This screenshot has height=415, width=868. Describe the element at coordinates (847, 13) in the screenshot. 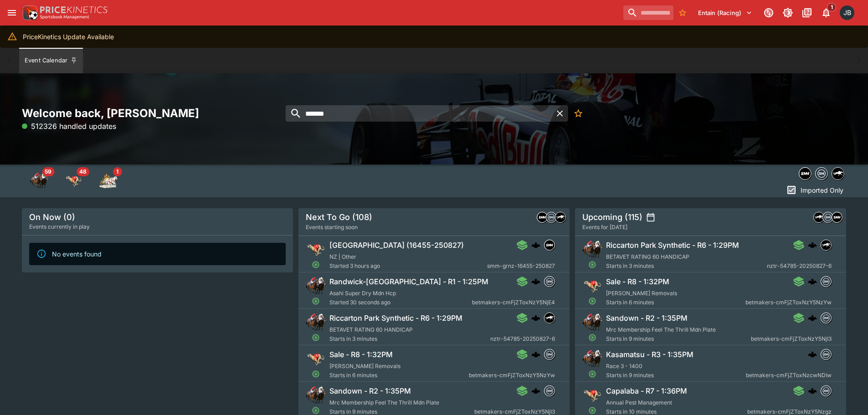

I see `div: Josh Brown` at that location.